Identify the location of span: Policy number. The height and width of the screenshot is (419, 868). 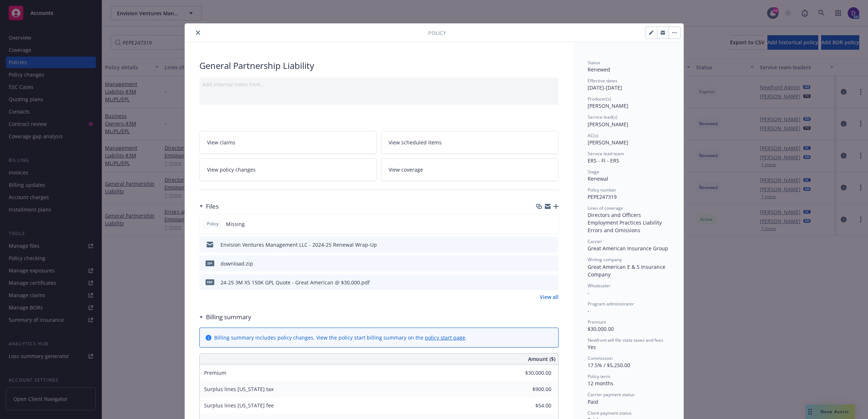
(602, 189).